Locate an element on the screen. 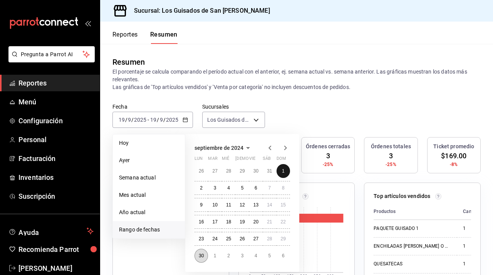  h3: Órdenes cerradas is located at coordinates (328, 146).